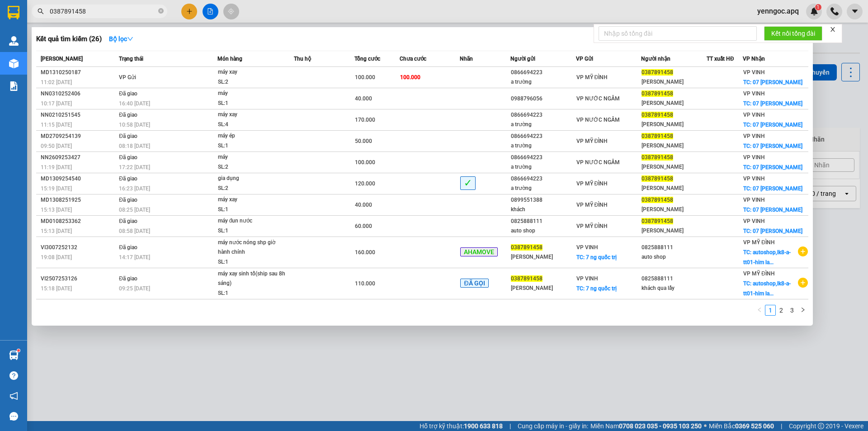 This screenshot has height=431, width=868. I want to click on input: Nhập số tổng đài, so click(677, 34).